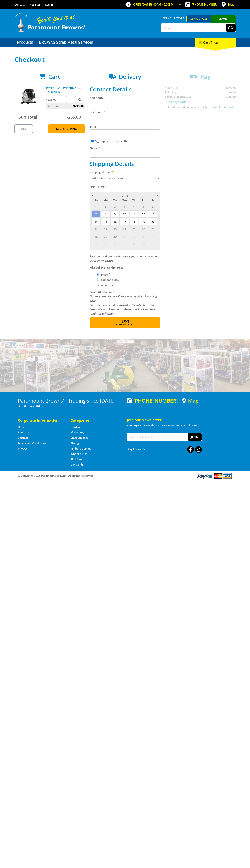 The width and height of the screenshot is (250, 868). What do you see at coordinates (125, 187) in the screenshot?
I see `label: Pick Up Date` at bounding box center [125, 187].